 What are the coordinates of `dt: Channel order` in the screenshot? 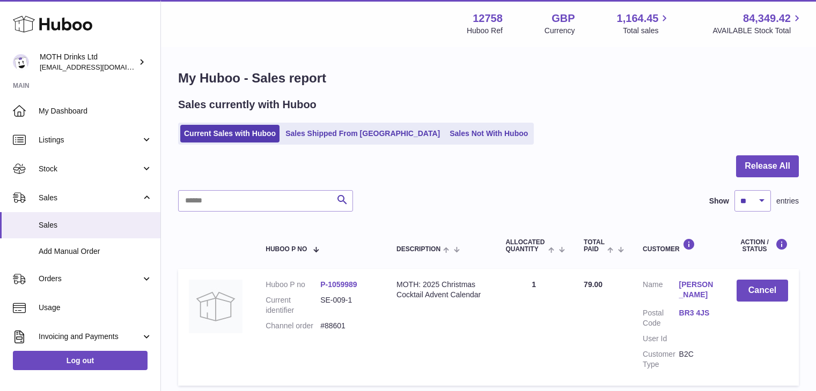 It's located at (293, 326).